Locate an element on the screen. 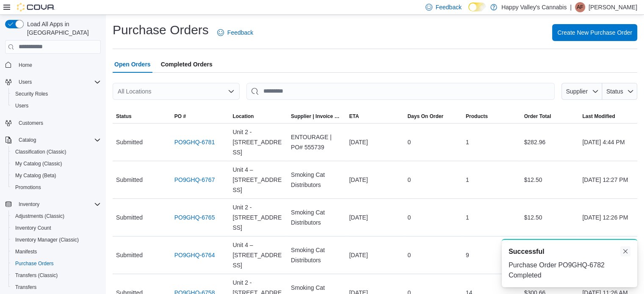 This screenshot has height=294, width=644. button: Location is located at coordinates (258, 116).